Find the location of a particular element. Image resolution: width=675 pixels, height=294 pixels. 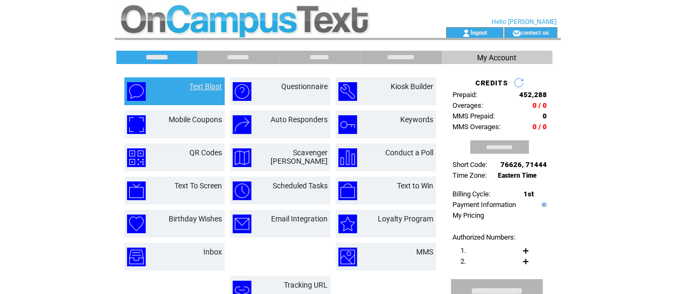

a: Loyalty Program is located at coordinates (405, 219).